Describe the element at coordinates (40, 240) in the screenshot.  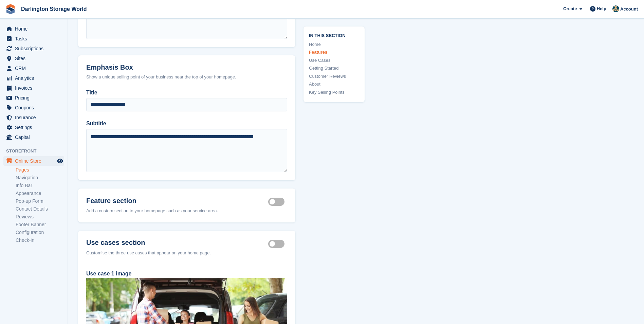
I see `a: Check-in` at that location.